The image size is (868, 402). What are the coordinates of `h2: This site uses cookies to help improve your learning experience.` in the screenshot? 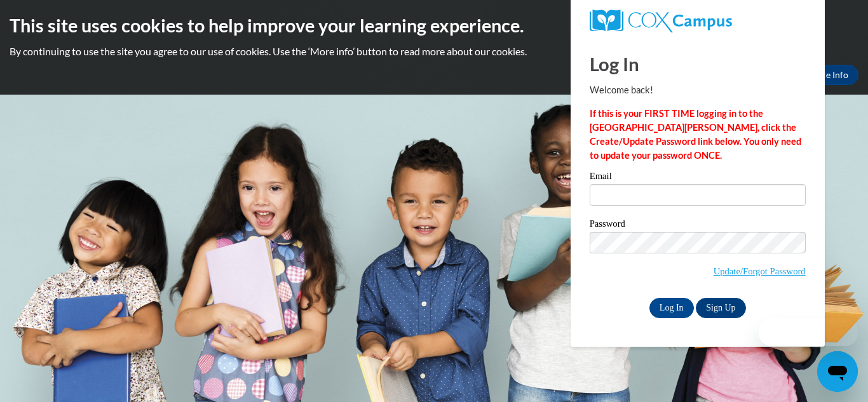 It's located at (434, 26).